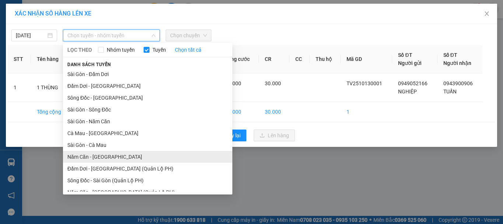  Describe the element at coordinates (148, 180) in the screenshot. I see `li: Sông Đốc - Sài Gòn (Quản Lộ PH)` at that location.